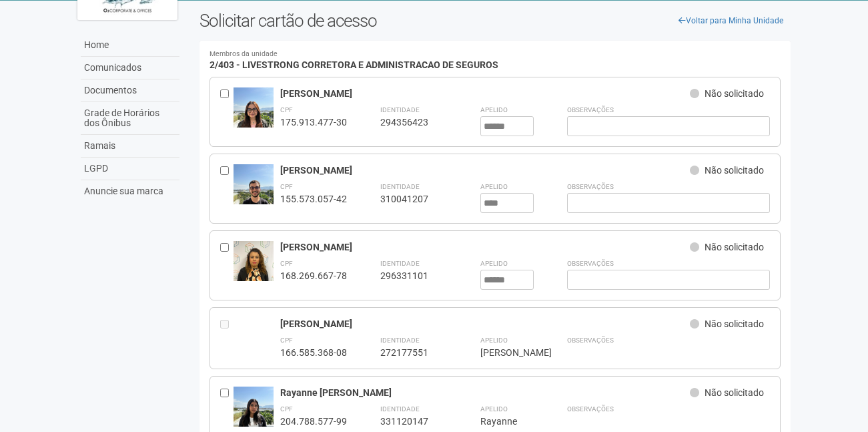 Image resolution: width=868 pixels, height=432 pixels. What do you see at coordinates (495, 21) in the screenshot?
I see `h2: Solicitar cartão de acesso` at bounding box center [495, 21].